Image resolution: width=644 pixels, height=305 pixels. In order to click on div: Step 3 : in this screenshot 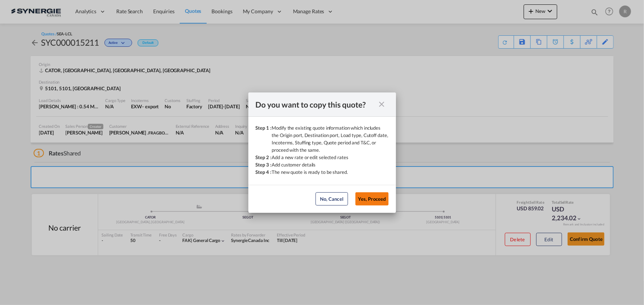, I will do `click(264, 165)`.